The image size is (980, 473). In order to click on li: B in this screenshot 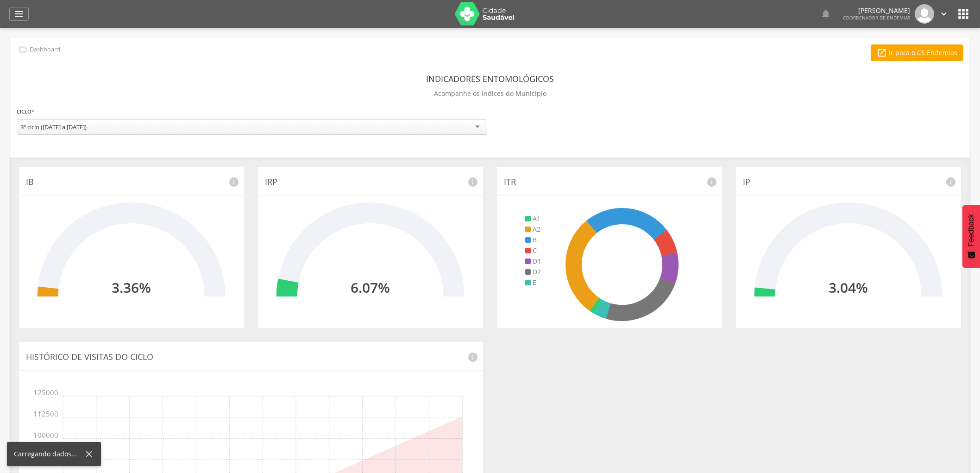, I will do `click(533, 240)`.